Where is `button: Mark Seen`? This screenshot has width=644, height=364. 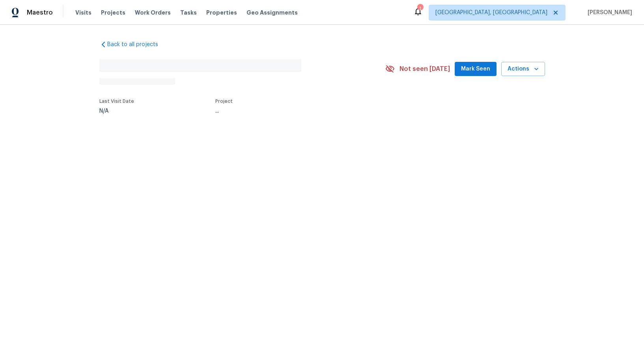
button: Mark Seen is located at coordinates (476, 69).